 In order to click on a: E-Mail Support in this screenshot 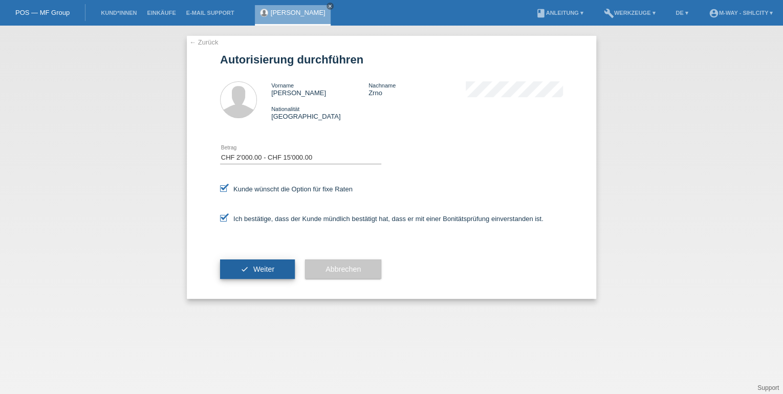, I will do `click(210, 13)`.